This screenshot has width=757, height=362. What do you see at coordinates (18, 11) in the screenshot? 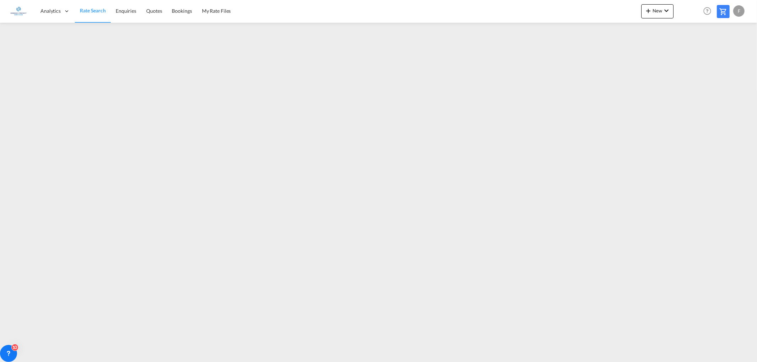
I see `img: e1326340b7c511ef854e8d6a806141ad.jpg` at bounding box center [18, 11].